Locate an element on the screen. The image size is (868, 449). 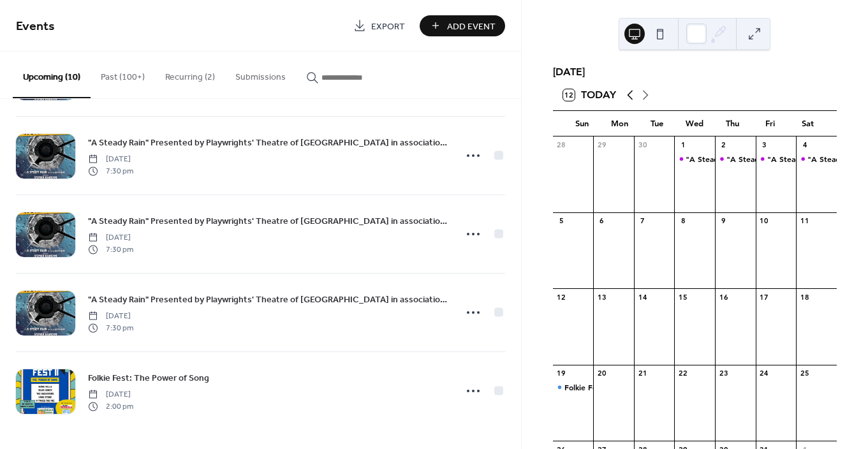
div: 11 is located at coordinates (804, 221).